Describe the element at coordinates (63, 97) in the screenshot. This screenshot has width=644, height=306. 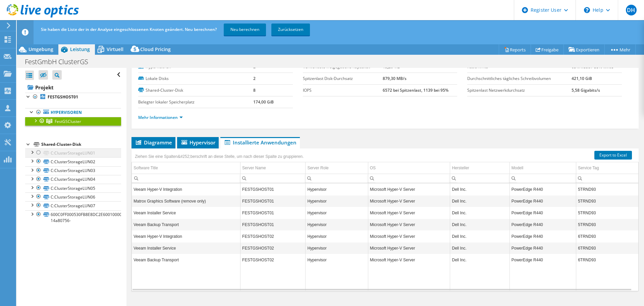
I see `b: FESTGSHOST01` at that location.